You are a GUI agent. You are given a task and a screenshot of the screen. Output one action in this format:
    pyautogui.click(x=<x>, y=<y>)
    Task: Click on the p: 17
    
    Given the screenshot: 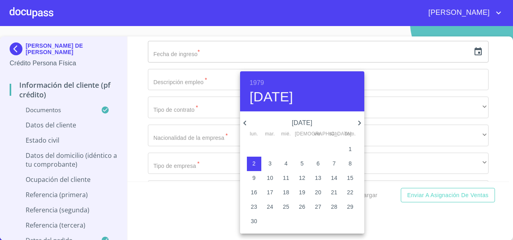 What is the action you would take?
    pyautogui.click(x=270, y=192)
    